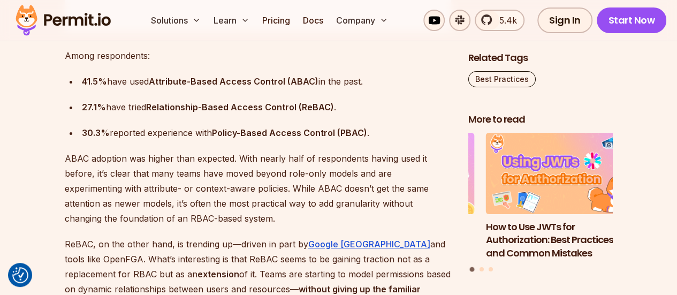  What do you see at coordinates (481, 268) in the screenshot?
I see `button: Go to slide 2` at bounding box center [481, 268].